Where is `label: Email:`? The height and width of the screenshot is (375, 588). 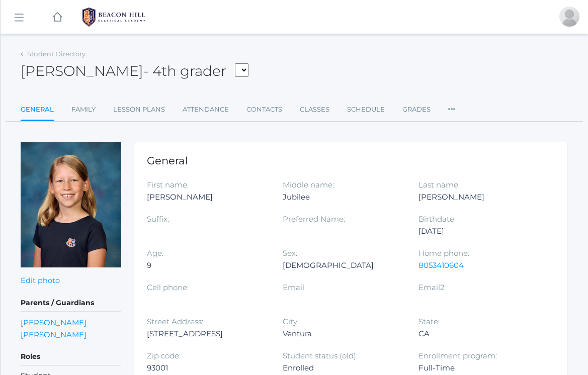 label: Email: is located at coordinates (294, 287).